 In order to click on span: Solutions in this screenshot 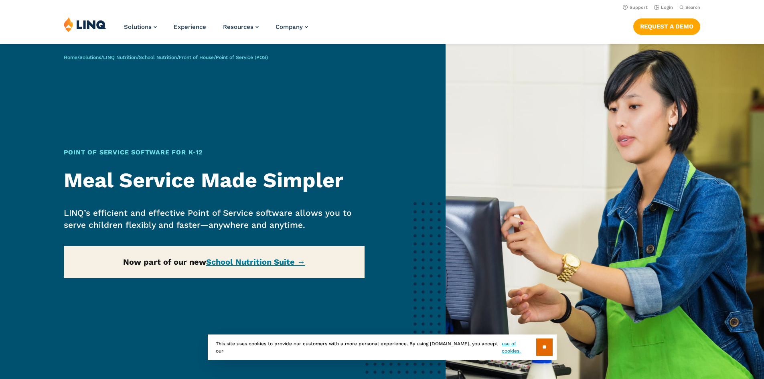, I will do `click(138, 27)`.